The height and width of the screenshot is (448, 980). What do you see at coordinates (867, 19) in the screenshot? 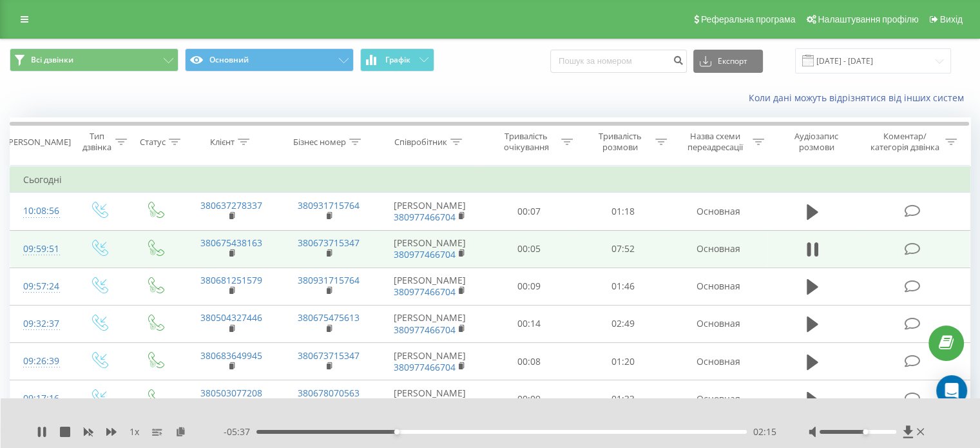
I see `span: Налаштування профілю` at bounding box center [867, 19].